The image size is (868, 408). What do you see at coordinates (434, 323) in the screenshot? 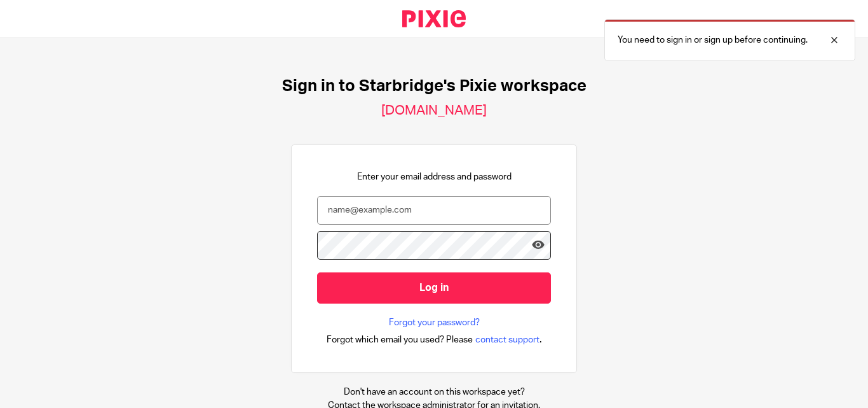
I see `a: Forgot your password?` at bounding box center [434, 323].